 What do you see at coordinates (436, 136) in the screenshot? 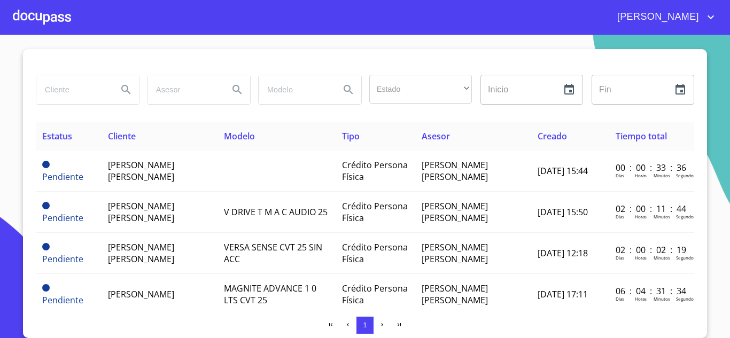
I see `span: Asesor` at bounding box center [436, 136].